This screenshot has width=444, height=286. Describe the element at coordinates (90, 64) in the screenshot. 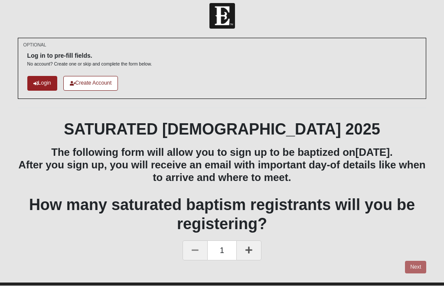

I see `p: No account? Create one or skip and complete the form below.` at that location.